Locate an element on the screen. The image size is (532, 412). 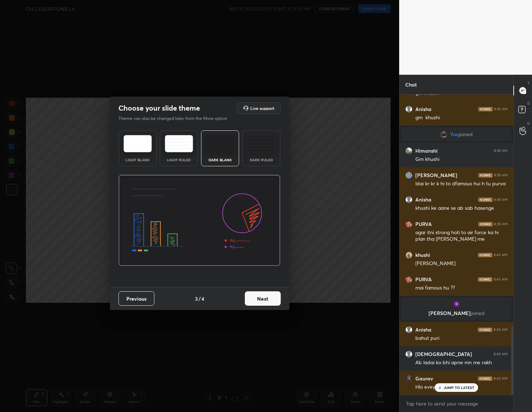
p: Theme can also be changed later from the More option is located at coordinates (177, 118).